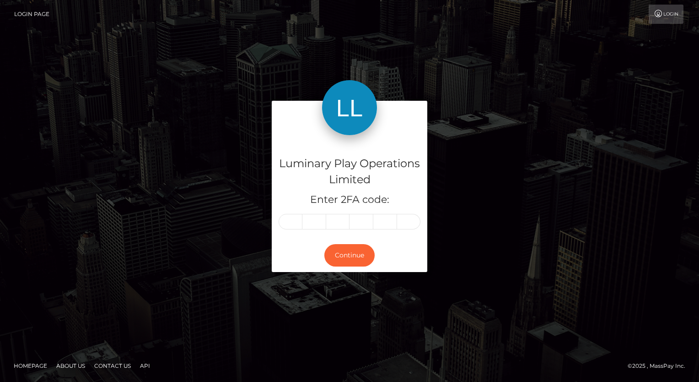 The image size is (699, 382). What do you see at coordinates (350, 255) in the screenshot?
I see `button: Continue` at bounding box center [350, 255].